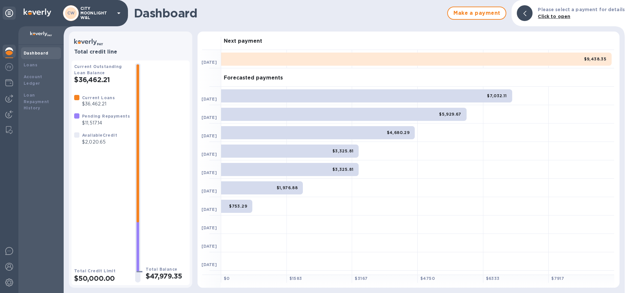 The width and height of the screenshot is (630, 293). I want to click on span: Make a payment, so click(476, 13).